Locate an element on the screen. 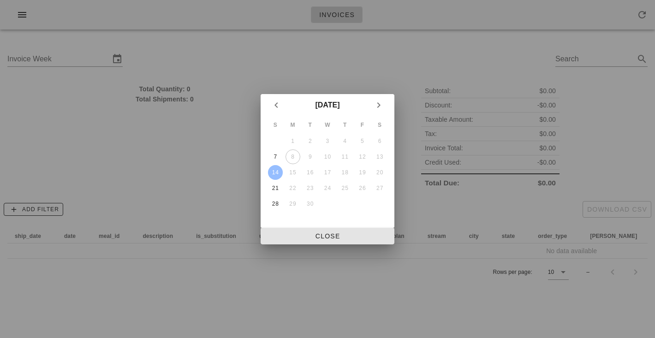 This screenshot has height=338, width=655. button: Previous month is located at coordinates (276, 105).